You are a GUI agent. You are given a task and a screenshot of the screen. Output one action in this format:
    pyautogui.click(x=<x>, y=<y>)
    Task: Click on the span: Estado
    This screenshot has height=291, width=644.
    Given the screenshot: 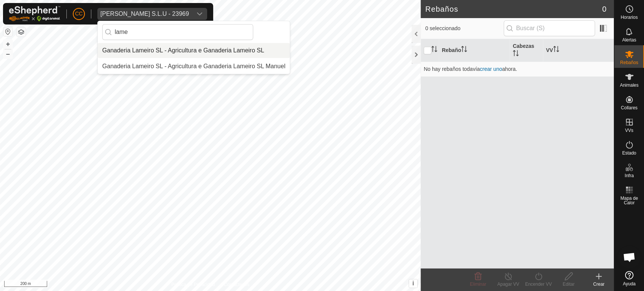 What is the action you would take?
    pyautogui.click(x=629, y=153)
    